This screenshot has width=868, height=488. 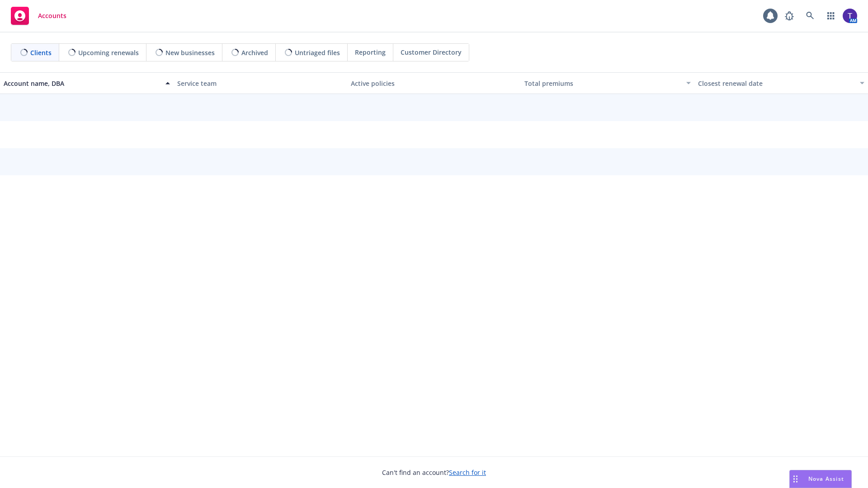 What do you see at coordinates (608, 83) in the screenshot?
I see `button: Total premiums` at bounding box center [608, 83].